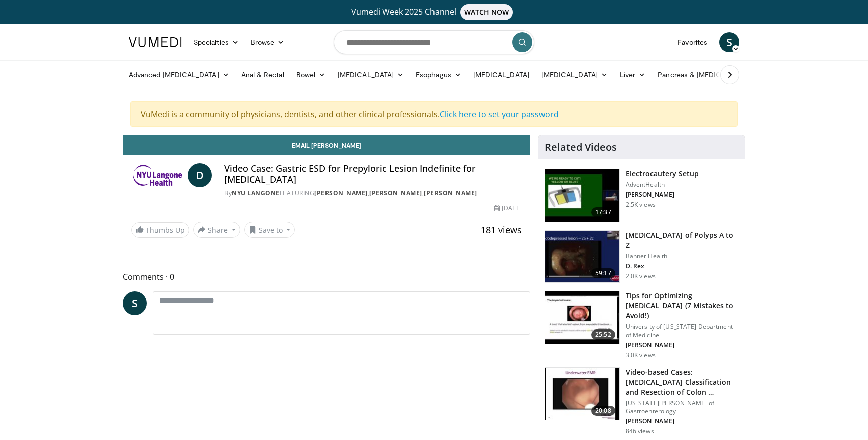 This screenshot has height=440, width=868. Describe the element at coordinates (640, 355) in the screenshot. I see `p: 3.0K views` at that location.